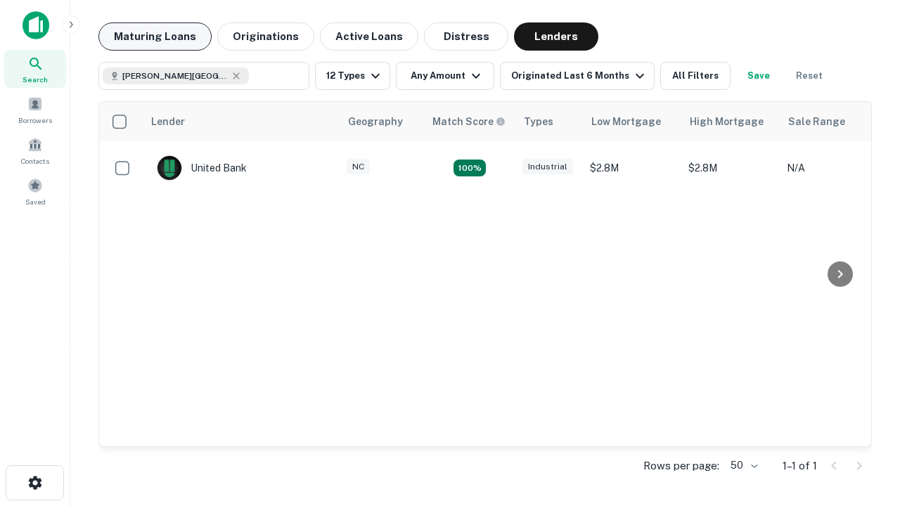  What do you see at coordinates (35, 150) in the screenshot?
I see `a: Contacts` at bounding box center [35, 150].